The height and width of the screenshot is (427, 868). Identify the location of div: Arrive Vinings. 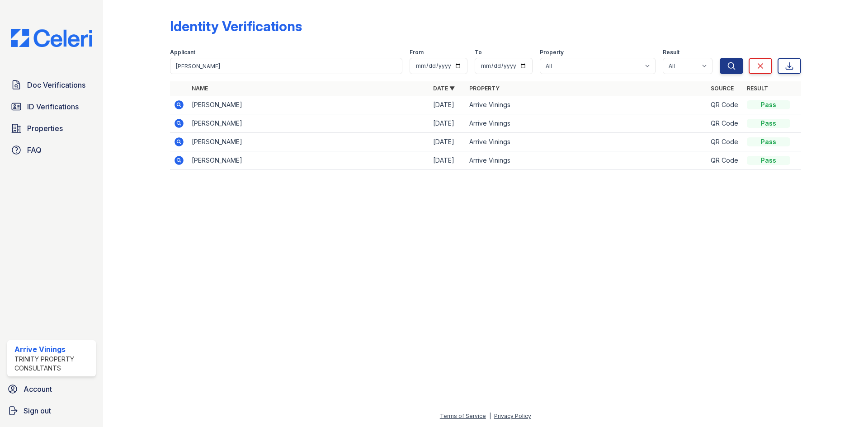
(53, 349).